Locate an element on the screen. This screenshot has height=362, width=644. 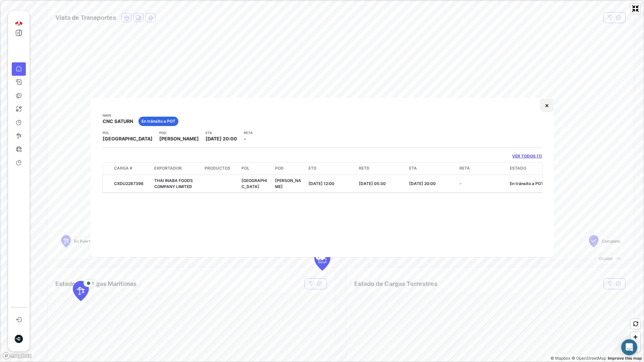
button: Close popup is located at coordinates (547, 105).